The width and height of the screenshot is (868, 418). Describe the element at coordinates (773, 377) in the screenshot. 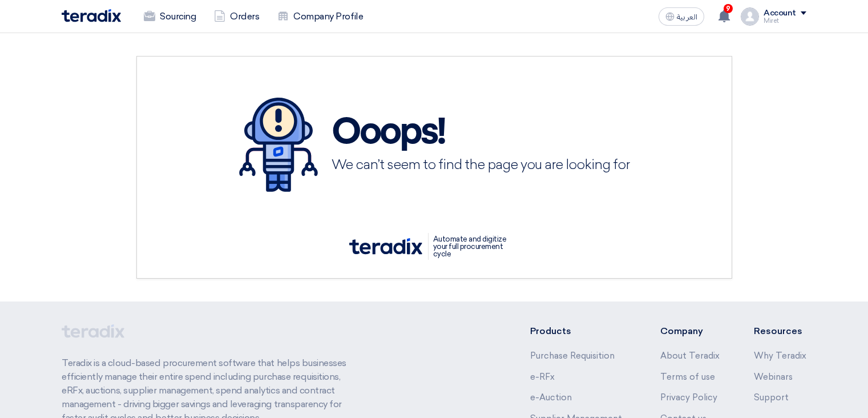

I see `a: Webinars` at that location.